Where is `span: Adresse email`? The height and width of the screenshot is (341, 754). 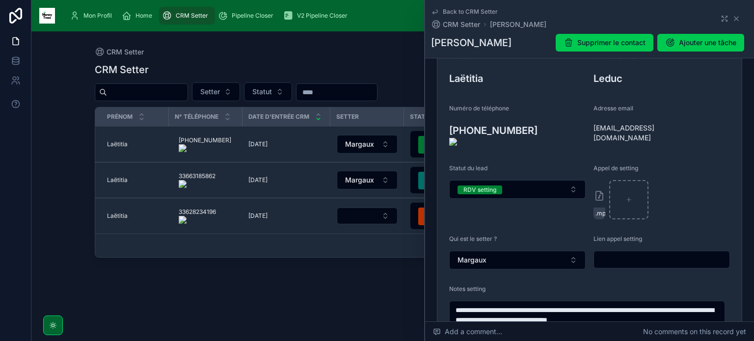
span: Adresse email is located at coordinates (613, 108).